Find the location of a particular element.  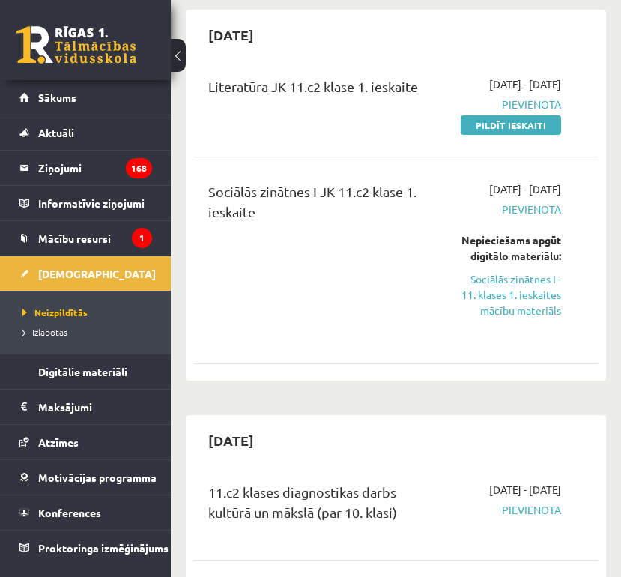

a: Informatīvie ziņojumi1 is located at coordinates (85, 203).